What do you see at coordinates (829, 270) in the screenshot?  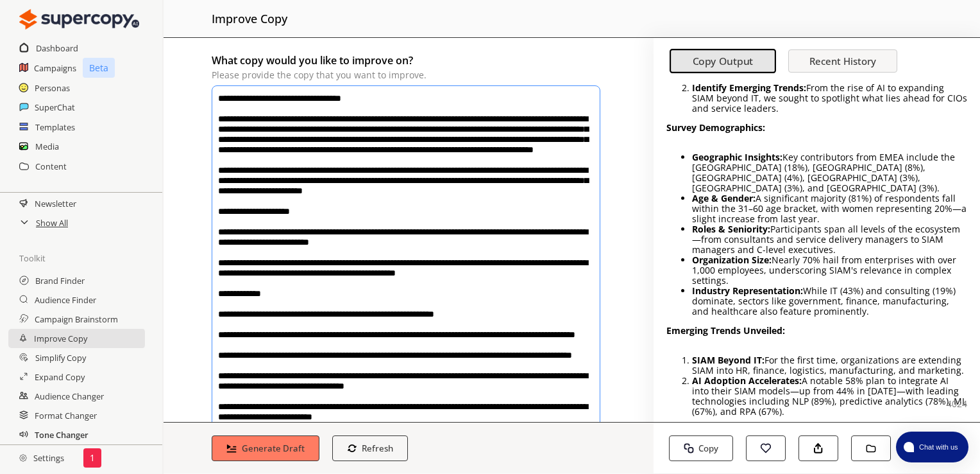 I see `p: Nearly 70% hail from enterprises with over 1,000 employees, underscoring SIAM's relevance in comp...` at bounding box center [829, 270].